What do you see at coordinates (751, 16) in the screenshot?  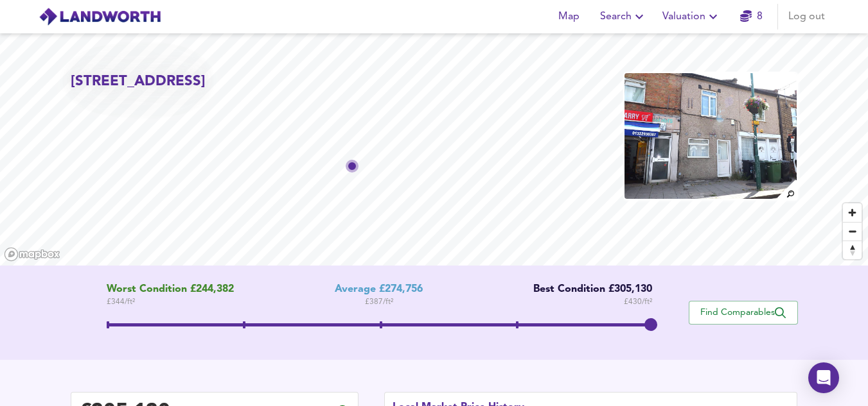 I see `a: 8` at bounding box center [751, 16].